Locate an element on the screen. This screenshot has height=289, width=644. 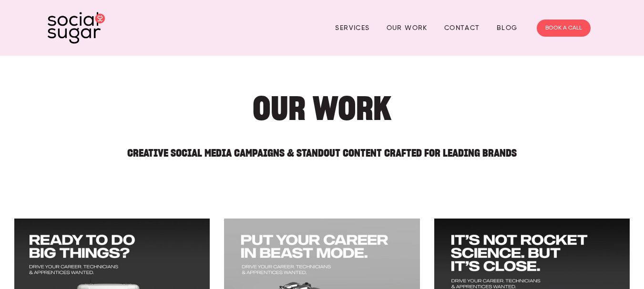
h2: Creative Social Media Campaigns & Standout Content Crafted for Leading Brands is located at coordinates (322, 149).